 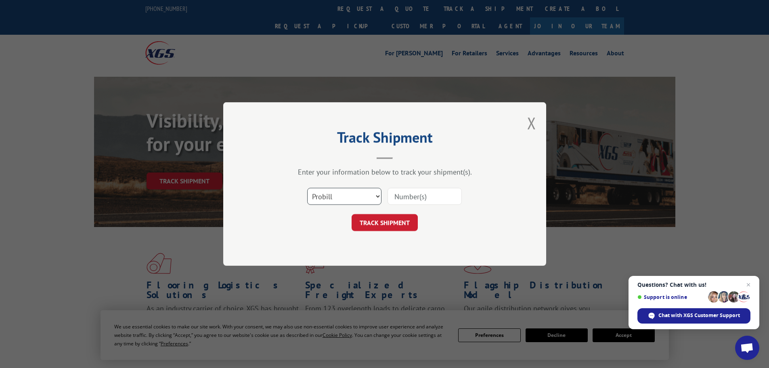 I want to click on span: Support is online, so click(x=671, y=297).